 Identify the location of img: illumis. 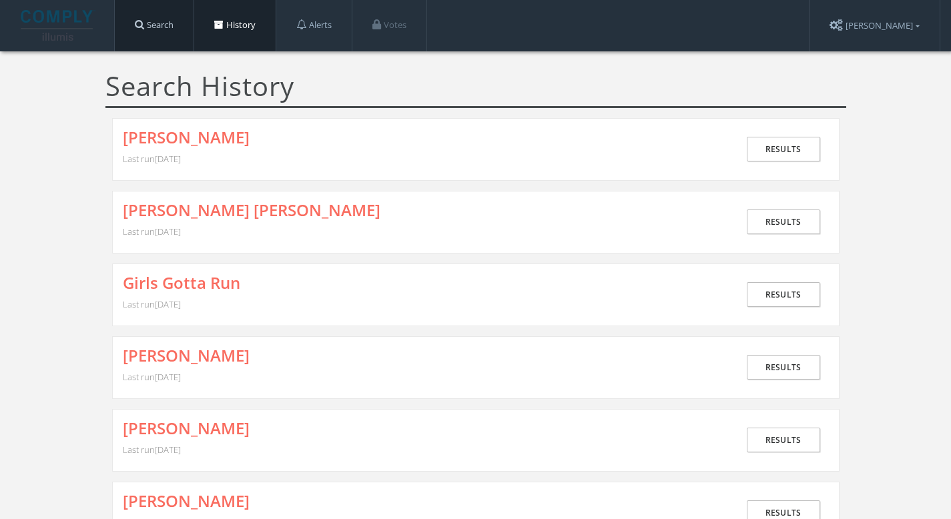
(58, 25).